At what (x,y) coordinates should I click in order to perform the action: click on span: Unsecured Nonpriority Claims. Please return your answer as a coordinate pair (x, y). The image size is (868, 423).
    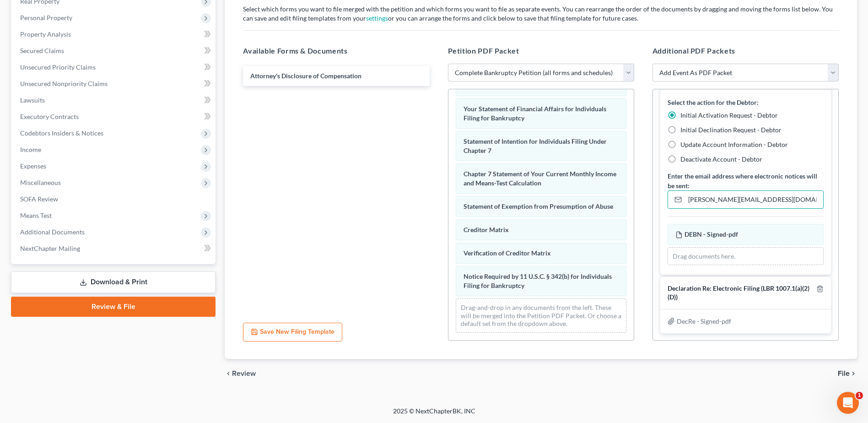
    Looking at the image, I should click on (64, 83).